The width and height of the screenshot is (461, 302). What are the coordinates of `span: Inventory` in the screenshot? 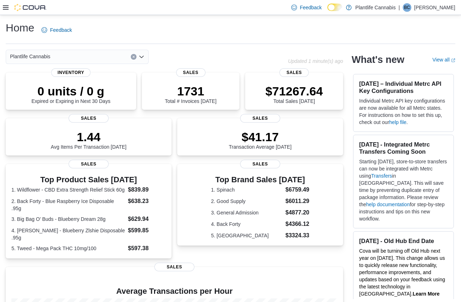 It's located at (71, 72).